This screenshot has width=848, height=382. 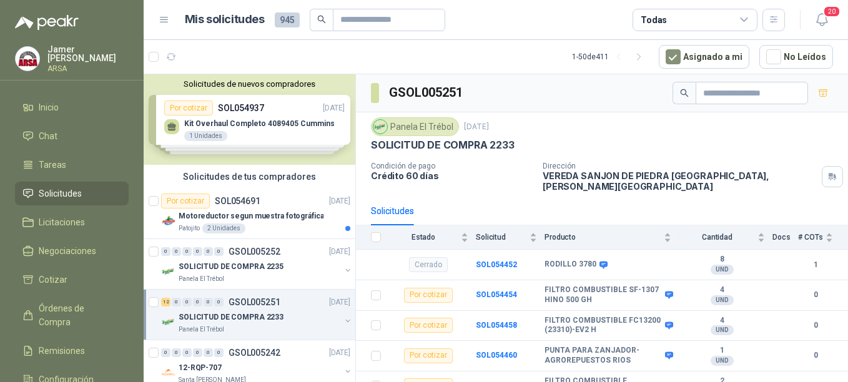 I want to click on p: Condición de pago, so click(x=452, y=166).